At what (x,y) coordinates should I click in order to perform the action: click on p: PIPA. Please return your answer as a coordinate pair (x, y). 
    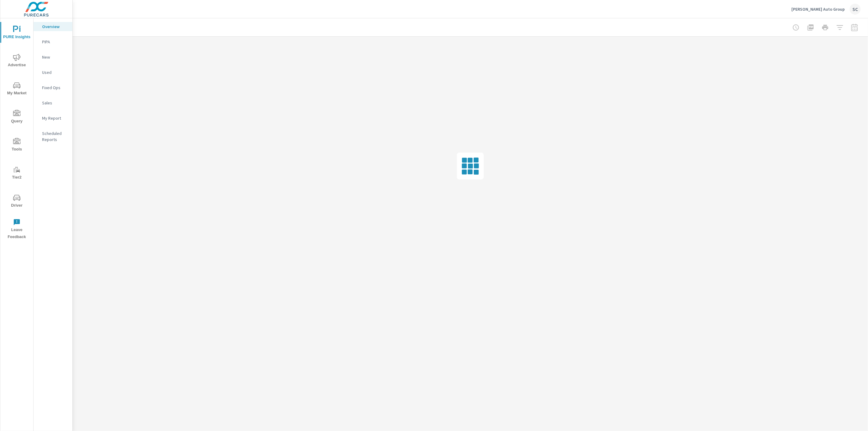
    Looking at the image, I should click on (55, 42).